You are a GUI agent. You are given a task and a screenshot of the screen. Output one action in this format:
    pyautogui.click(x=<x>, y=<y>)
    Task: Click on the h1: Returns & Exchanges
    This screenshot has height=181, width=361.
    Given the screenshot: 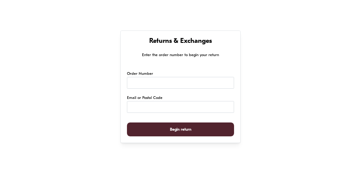 What is the action you would take?
    pyautogui.click(x=181, y=41)
    